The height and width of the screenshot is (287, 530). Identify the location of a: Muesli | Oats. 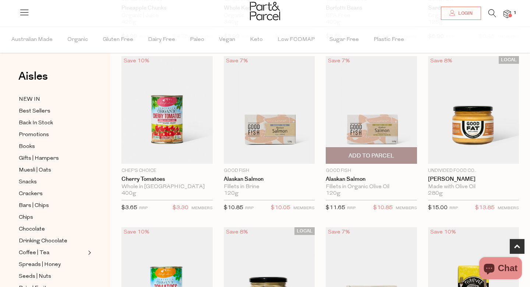
(52, 170).